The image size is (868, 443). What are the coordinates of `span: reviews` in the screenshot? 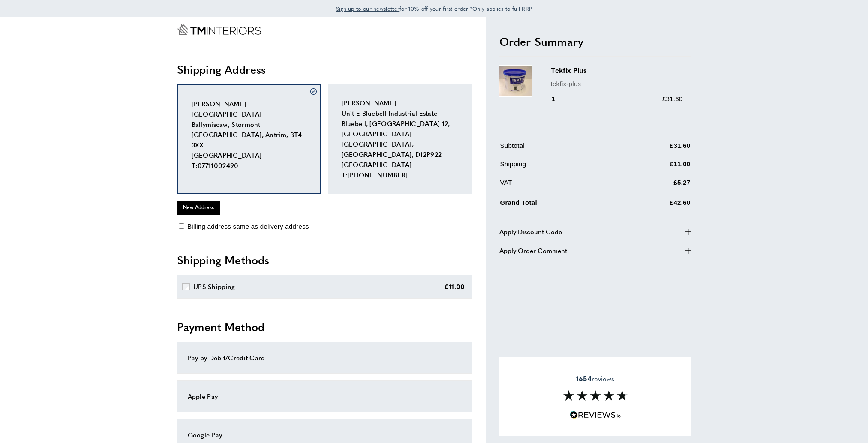 It's located at (595, 379).